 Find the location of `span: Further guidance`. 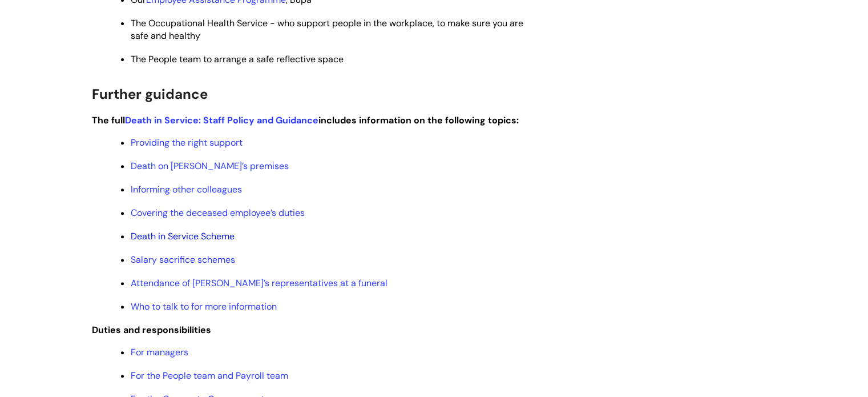

span: Further guidance is located at coordinates (149, 94).